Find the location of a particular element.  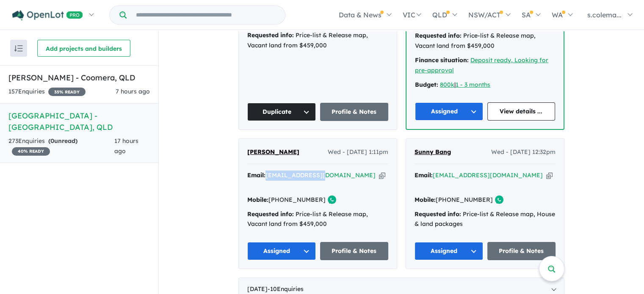

div: 157 Enquir ies is located at coordinates (47, 92).